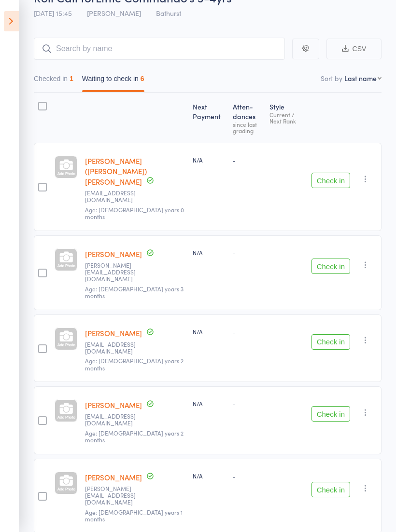 Image resolution: width=396 pixels, height=532 pixels. I want to click on div: Last name, so click(360, 78).